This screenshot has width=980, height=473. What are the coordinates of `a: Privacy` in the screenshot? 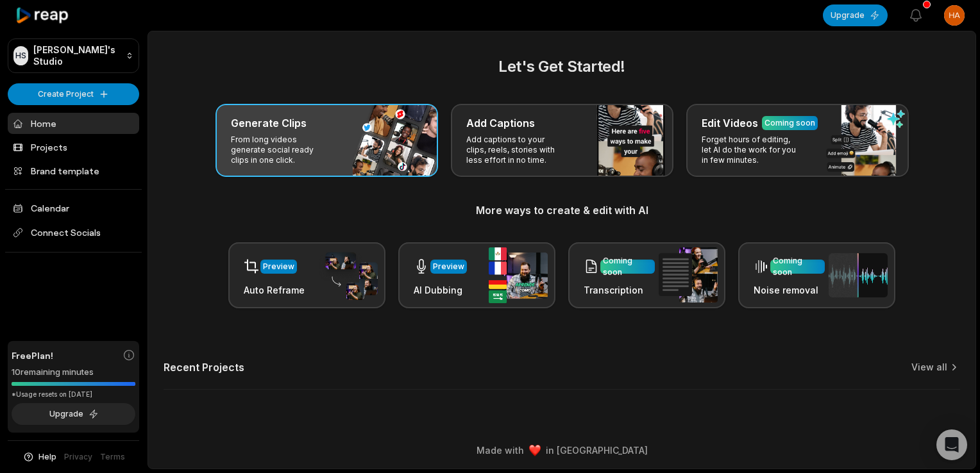 It's located at (79, 457).